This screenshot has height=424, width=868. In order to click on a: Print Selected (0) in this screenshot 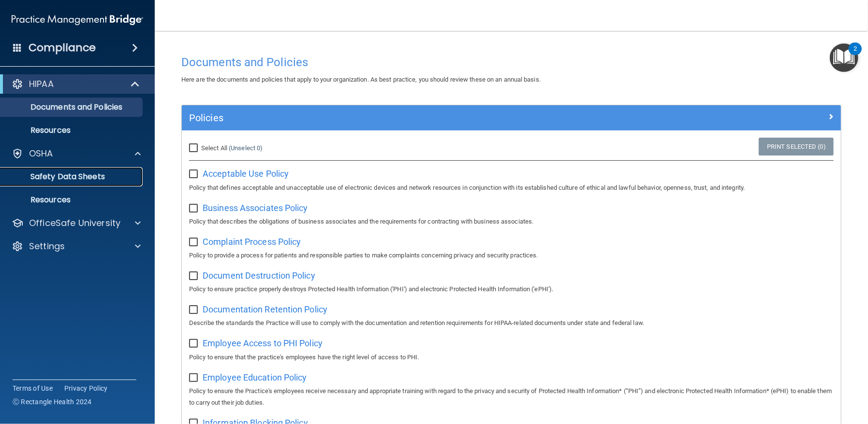, I will do `click(796, 147)`.